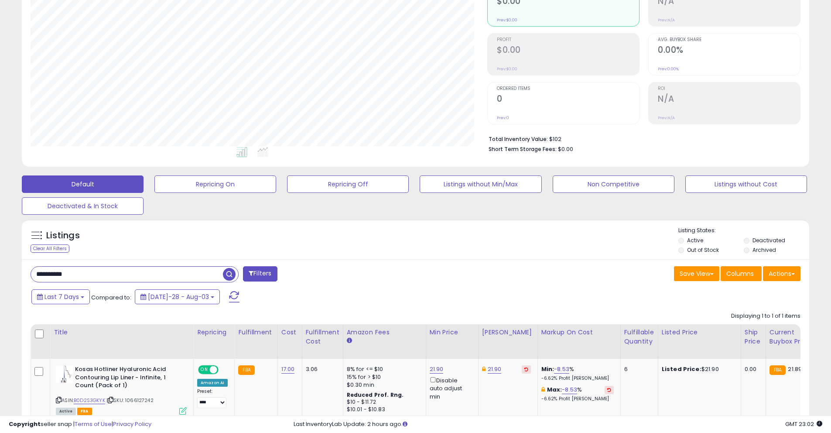  What do you see at coordinates (681, 368) in the screenshot?
I see `b: Listed Price:` at bounding box center [681, 368].